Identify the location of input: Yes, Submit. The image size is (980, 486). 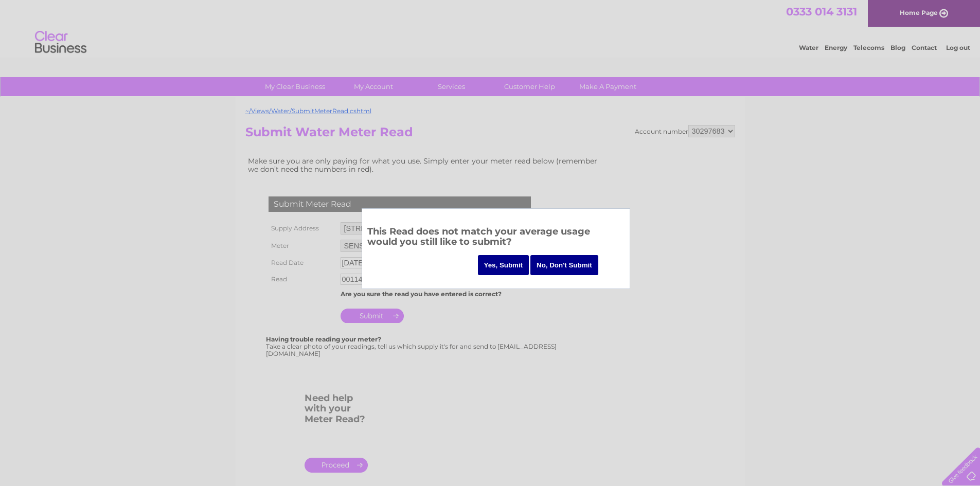
(504, 265).